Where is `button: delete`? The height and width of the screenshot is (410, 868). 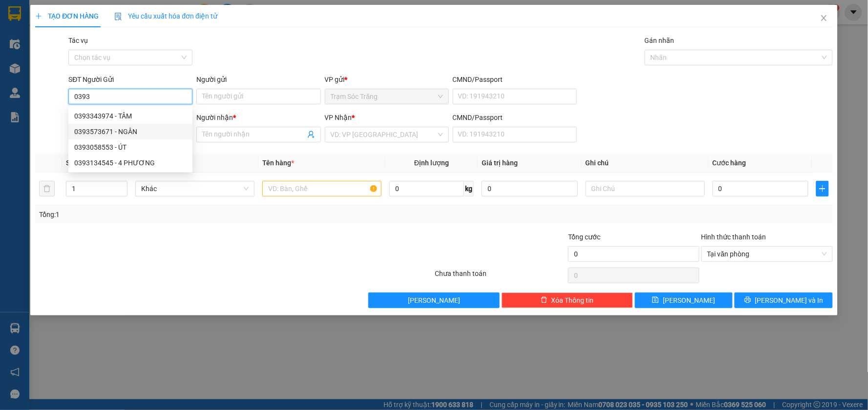 button: delete is located at coordinates (47, 189).